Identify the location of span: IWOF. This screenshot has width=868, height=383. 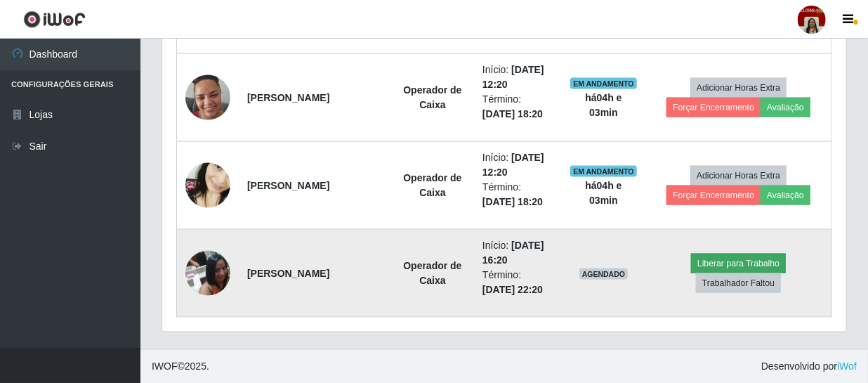
(164, 367).